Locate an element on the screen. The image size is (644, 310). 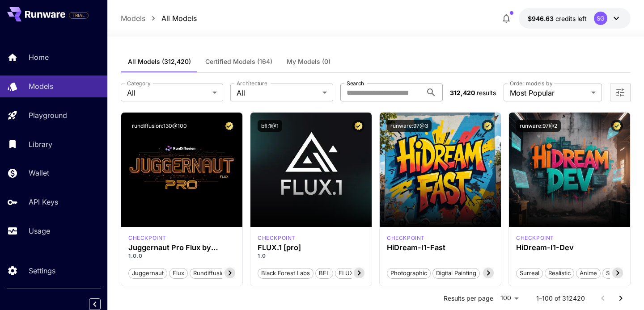
div: $946.63074 is located at coordinates (557, 18).